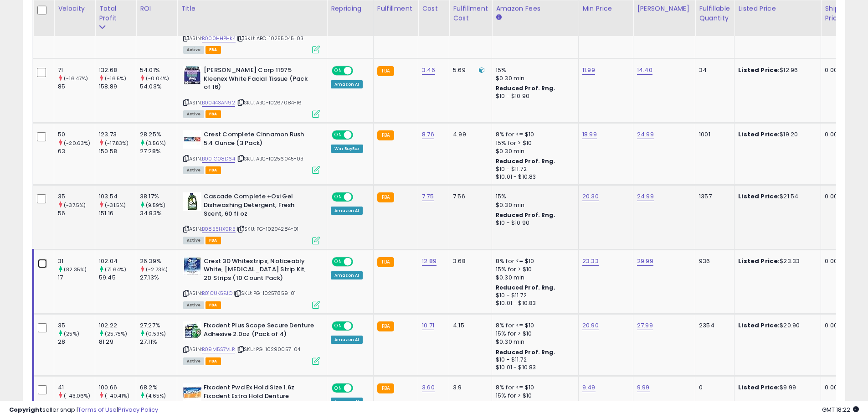 This screenshot has height=419, width=868. What do you see at coordinates (713, 134) in the screenshot?
I see `div: 1001` at bounding box center [713, 134].